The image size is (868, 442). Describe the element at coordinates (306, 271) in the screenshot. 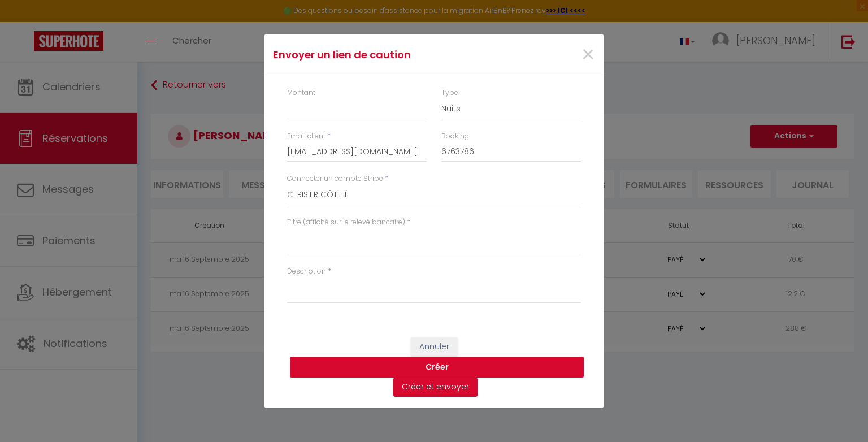

I see `label: Description` at that location.